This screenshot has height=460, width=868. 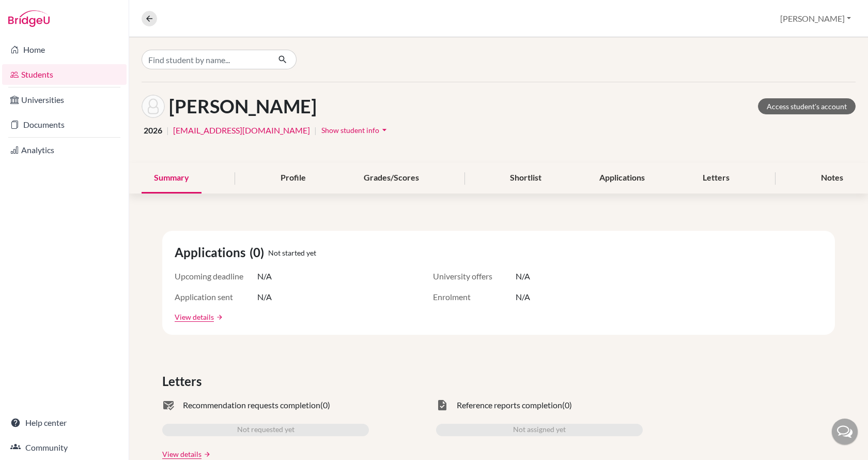 I want to click on span: Show student info, so click(x=351, y=130).